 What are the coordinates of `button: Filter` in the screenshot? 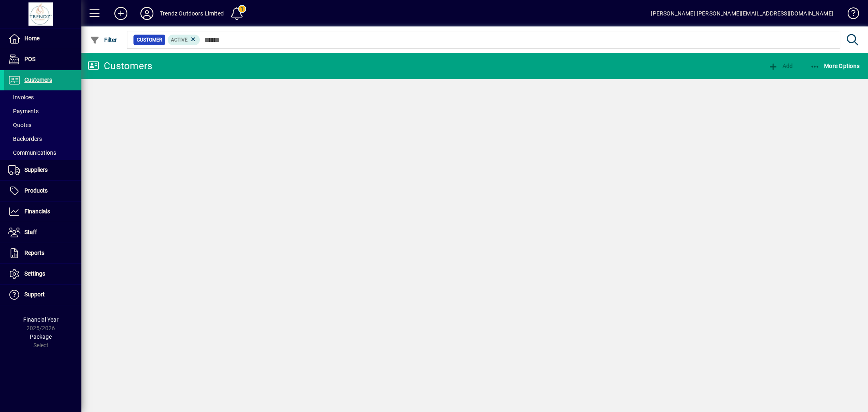 It's located at (104, 40).